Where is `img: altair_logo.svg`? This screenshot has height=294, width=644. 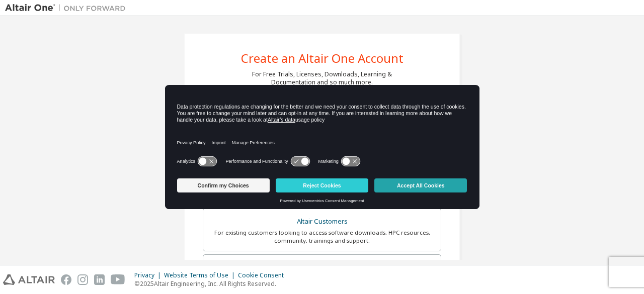 img: altair_logo.svg is located at coordinates (29, 280).